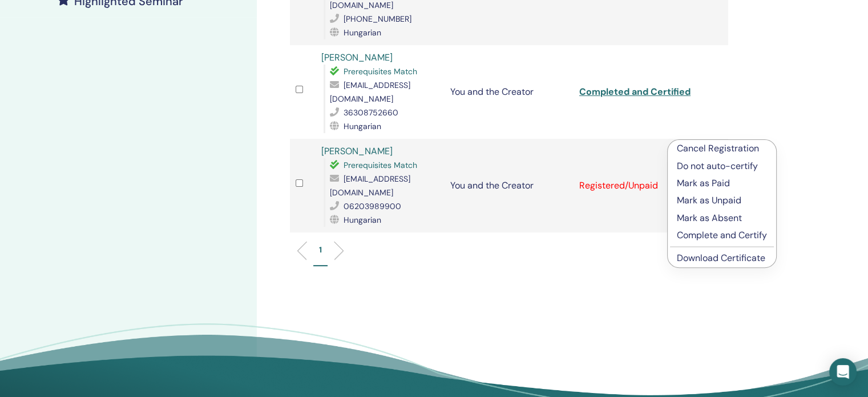 This screenshot has height=397, width=868. What do you see at coordinates (372, 207) in the screenshot?
I see `span: 06203989900` at bounding box center [372, 207].